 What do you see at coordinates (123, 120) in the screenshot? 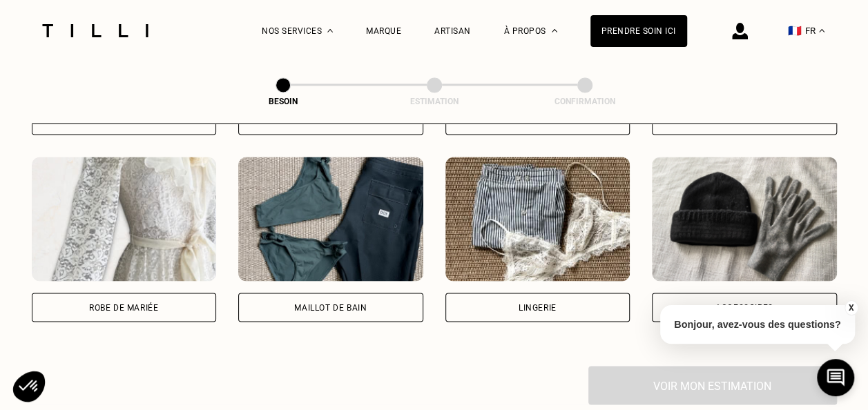
I see `div: Tailleur` at bounding box center [123, 120].